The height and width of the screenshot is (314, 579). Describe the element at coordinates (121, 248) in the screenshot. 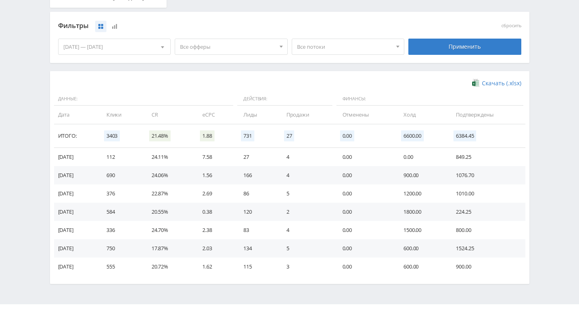

I see `td: 750` at that location.